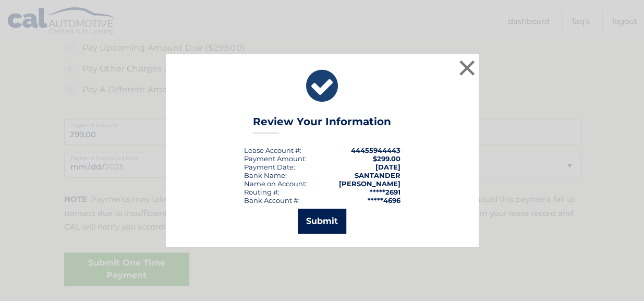 This screenshot has width=644, height=301. I want to click on div: Bank Name:, so click(266, 175).